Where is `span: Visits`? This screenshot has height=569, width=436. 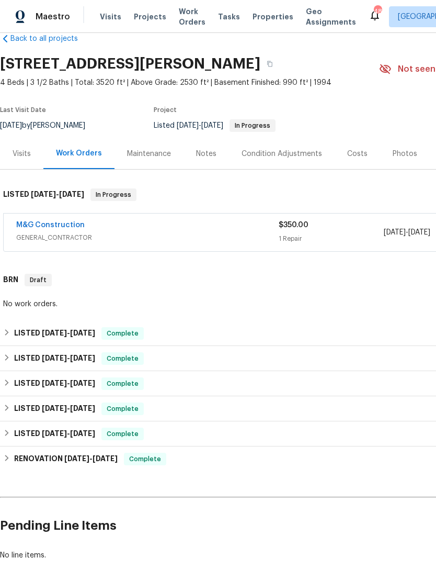 span: Visits is located at coordinates (110, 17).